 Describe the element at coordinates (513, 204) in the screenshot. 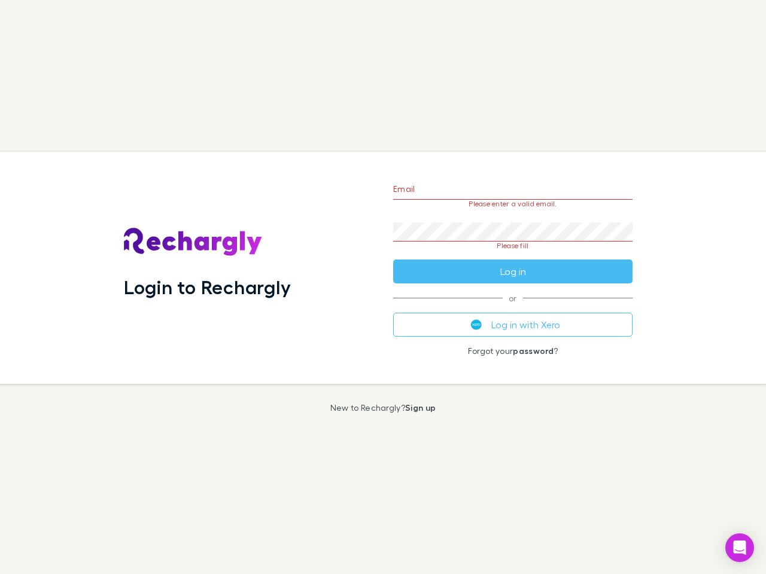

I see `p: Please enter a valid email.` at that location.